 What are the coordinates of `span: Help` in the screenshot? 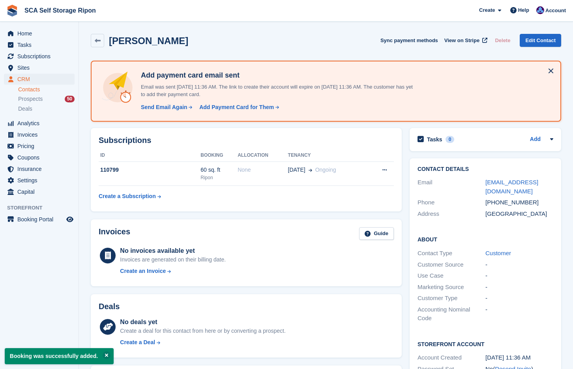 It's located at (523, 10).